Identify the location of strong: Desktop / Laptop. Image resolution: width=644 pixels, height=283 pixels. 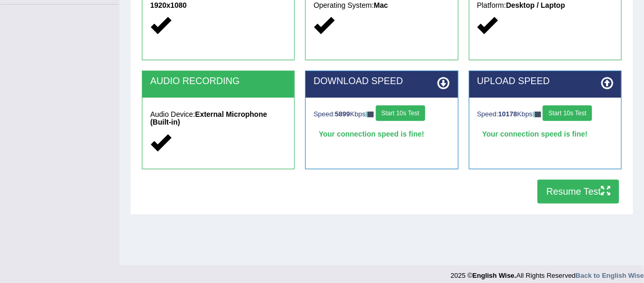
(536, 5).